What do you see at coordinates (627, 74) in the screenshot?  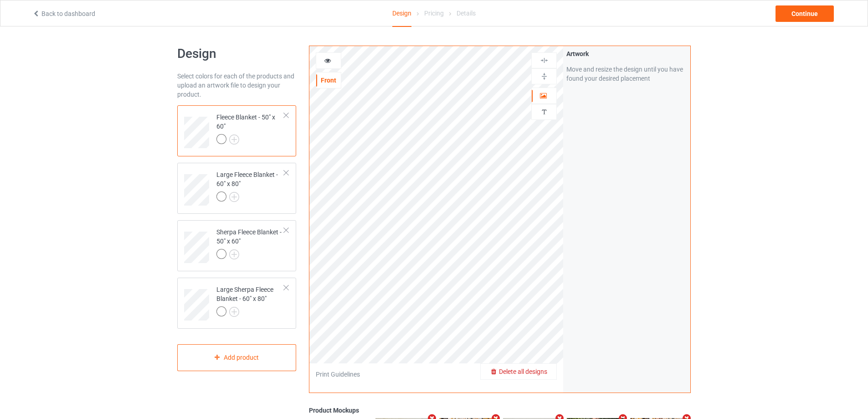 I see `div: Move and resize the design until you have found your desired placement` at bounding box center [627, 74].